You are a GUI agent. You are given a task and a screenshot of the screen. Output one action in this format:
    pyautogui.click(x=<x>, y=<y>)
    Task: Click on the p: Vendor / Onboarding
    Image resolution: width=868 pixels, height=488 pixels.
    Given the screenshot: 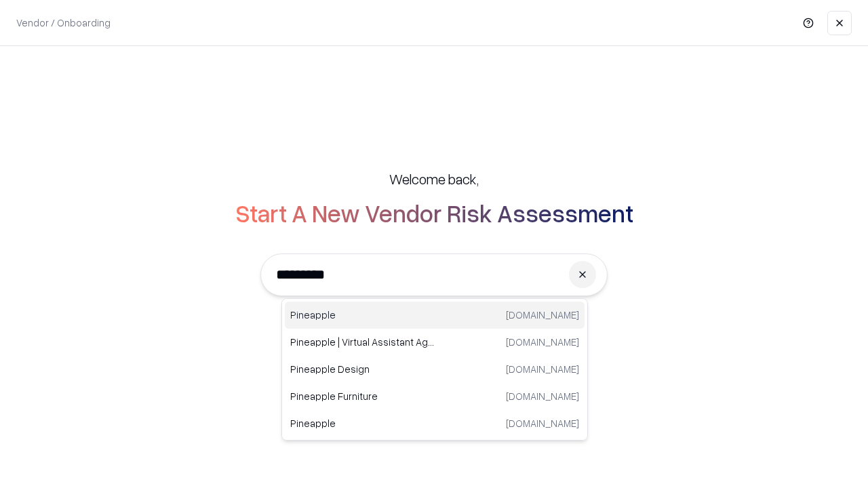 What is the action you would take?
    pyautogui.click(x=63, y=23)
    